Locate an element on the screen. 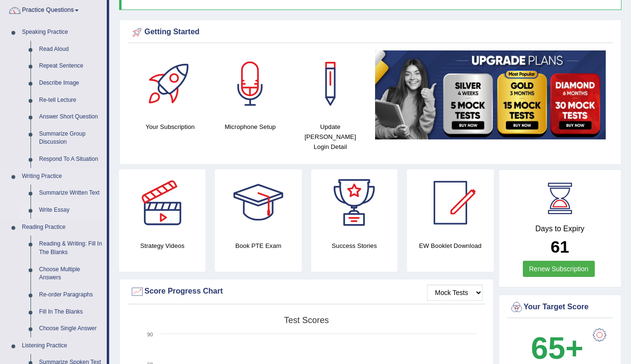  a: Re-order Paragraphs is located at coordinates (70, 295).